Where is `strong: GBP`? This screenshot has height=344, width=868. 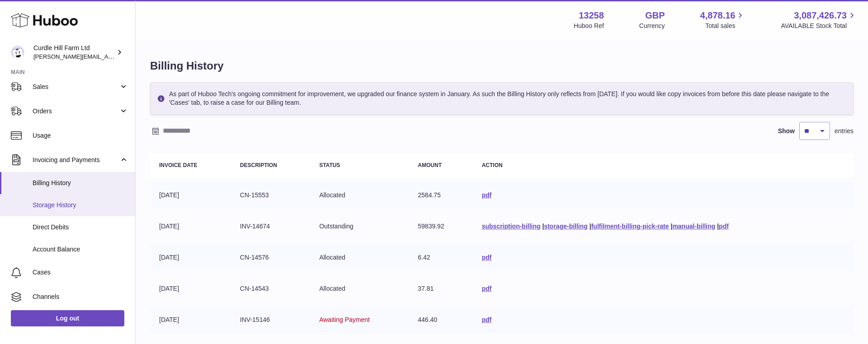 strong: GBP is located at coordinates (654, 16).